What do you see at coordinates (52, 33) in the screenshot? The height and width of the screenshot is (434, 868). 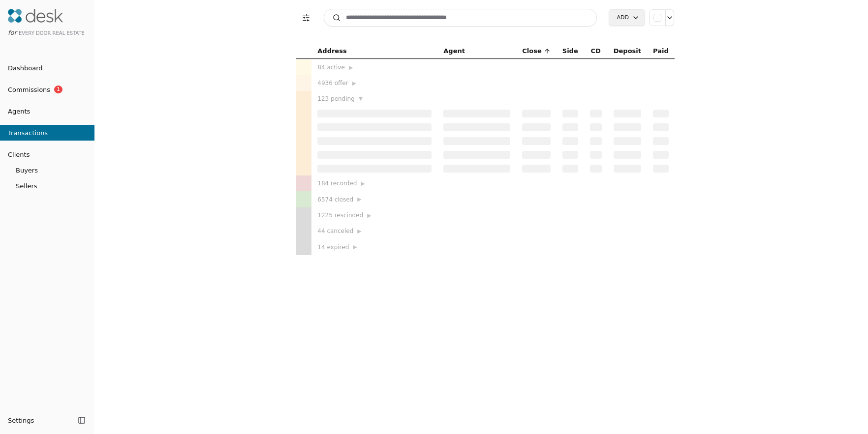 I see `span: Every Door Real Estate` at bounding box center [52, 33].